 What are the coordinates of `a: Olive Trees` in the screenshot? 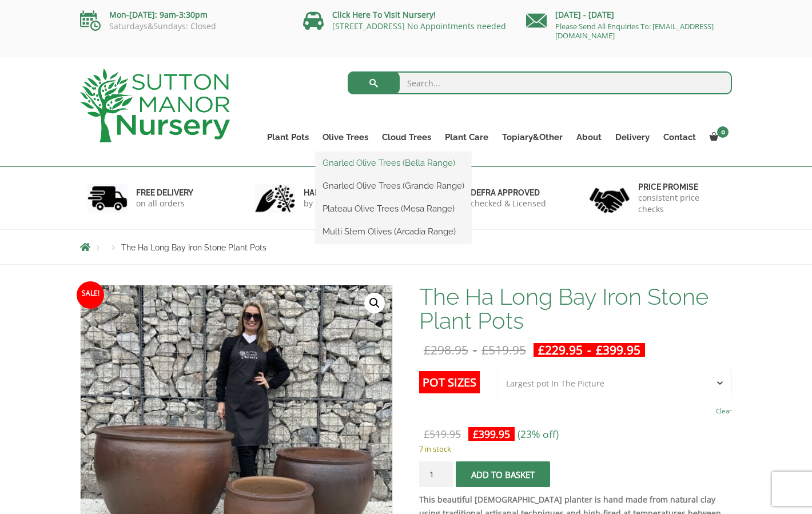 It's located at (346, 137).